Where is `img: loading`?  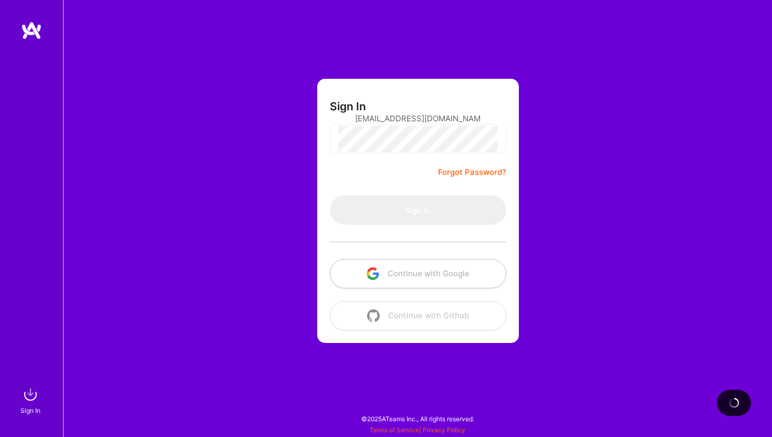
img: loading is located at coordinates (734, 403).